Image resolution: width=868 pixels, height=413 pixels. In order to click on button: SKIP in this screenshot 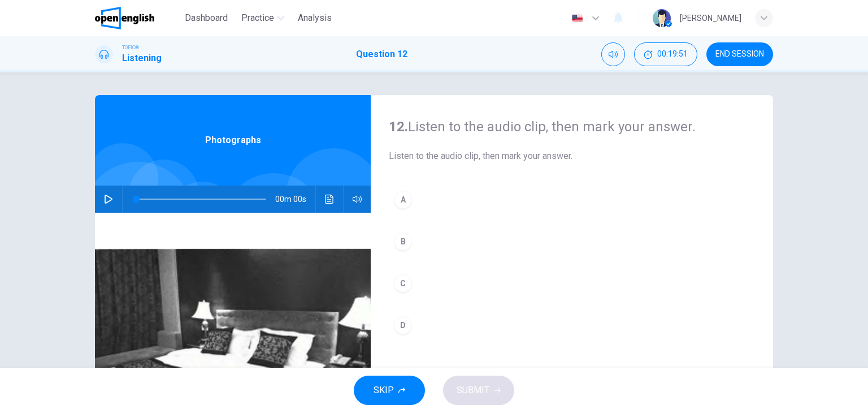, I will do `click(390, 390)`.